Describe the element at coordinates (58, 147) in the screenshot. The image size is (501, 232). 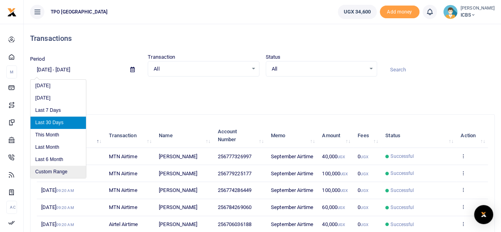
I see `li: Last Month` at that location.